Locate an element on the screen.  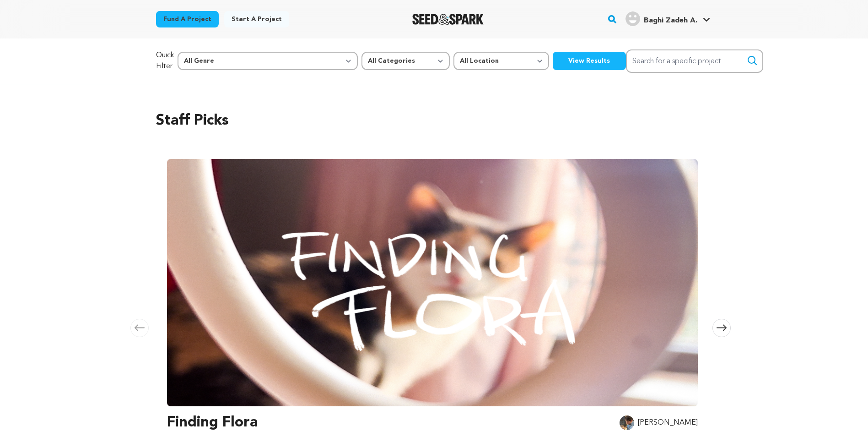
input: Search for a specific project is located at coordinates (695, 61).